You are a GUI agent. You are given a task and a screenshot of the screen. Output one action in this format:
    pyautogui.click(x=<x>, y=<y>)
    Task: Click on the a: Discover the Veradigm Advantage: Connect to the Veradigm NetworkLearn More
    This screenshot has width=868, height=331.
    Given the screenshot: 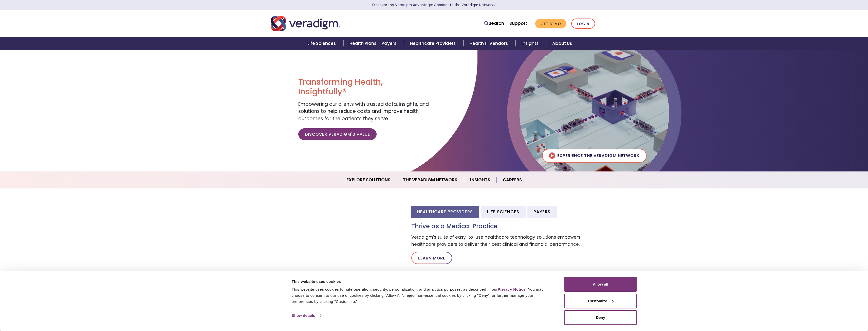 What is the action you would take?
    pyautogui.click(x=434, y=5)
    